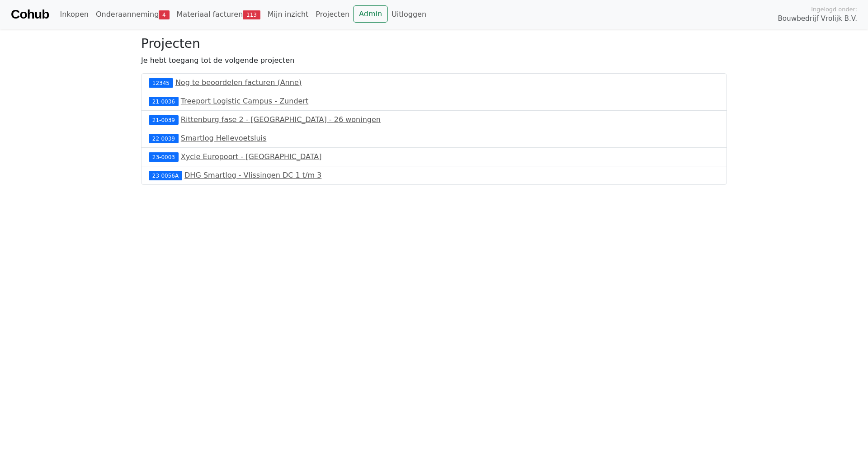 The image size is (868, 466). What do you see at coordinates (224, 138) in the screenshot?
I see `a: Smartlog Hellevoetsluis` at bounding box center [224, 138].